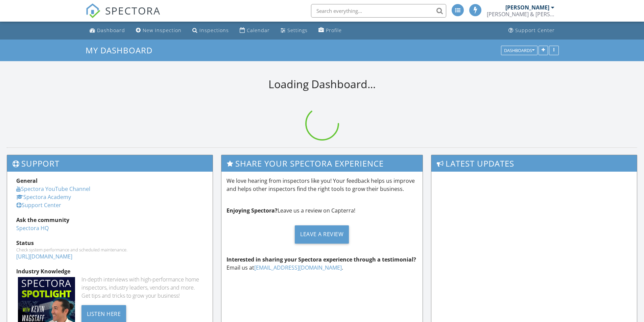 This screenshot has height=322, width=644. I want to click on a: Spectora HQ, so click(32, 228).